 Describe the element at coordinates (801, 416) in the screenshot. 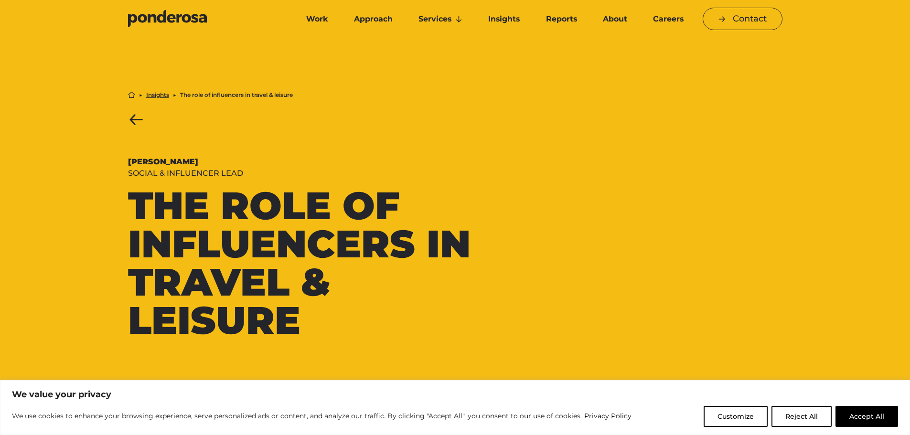

I see `button: Reject All` at that location.